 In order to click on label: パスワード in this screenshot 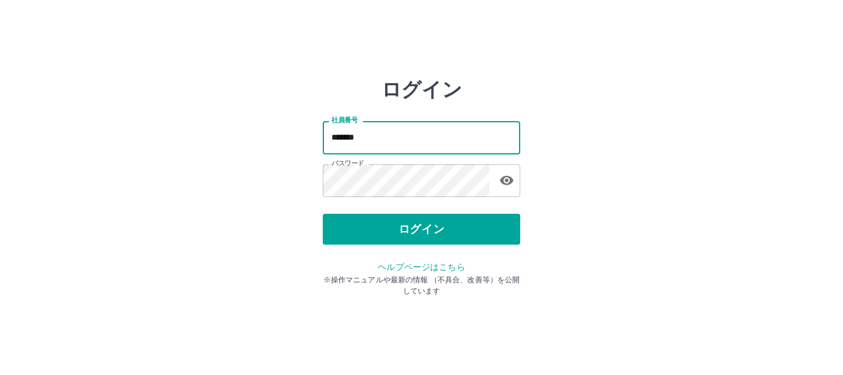, I will do `click(347, 163)`.